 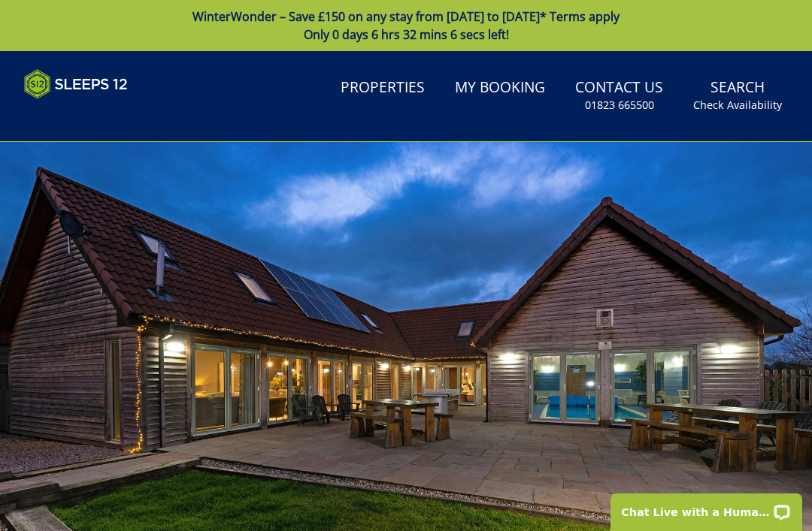 I want to click on small: 01823 665500, so click(x=619, y=105).